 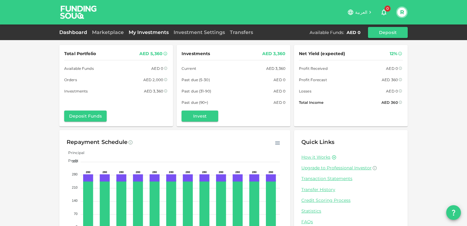 What do you see at coordinates (388, 32) in the screenshot?
I see `button: Deposit` at bounding box center [388, 32].